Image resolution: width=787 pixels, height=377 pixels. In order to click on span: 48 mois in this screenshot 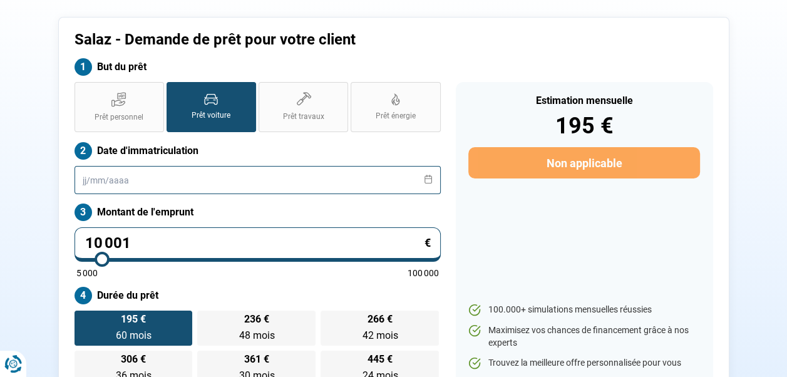, I will do `click(256, 335)`.